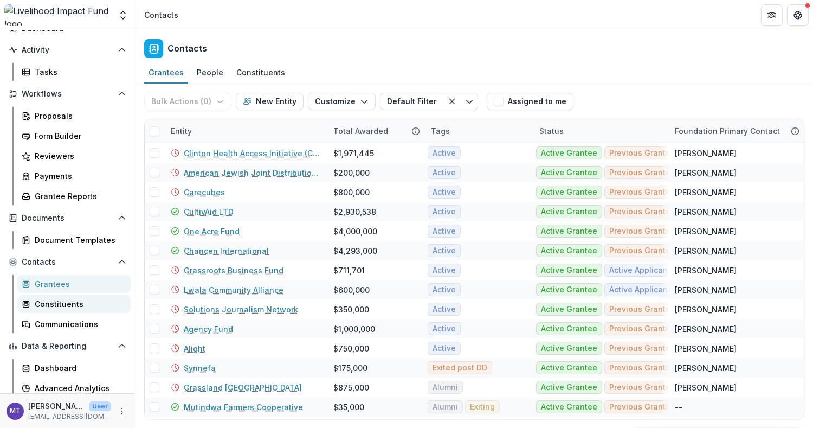 This screenshot has height=428, width=813. What do you see at coordinates (351, 192) in the screenshot?
I see `div: $800,000` at bounding box center [351, 192].